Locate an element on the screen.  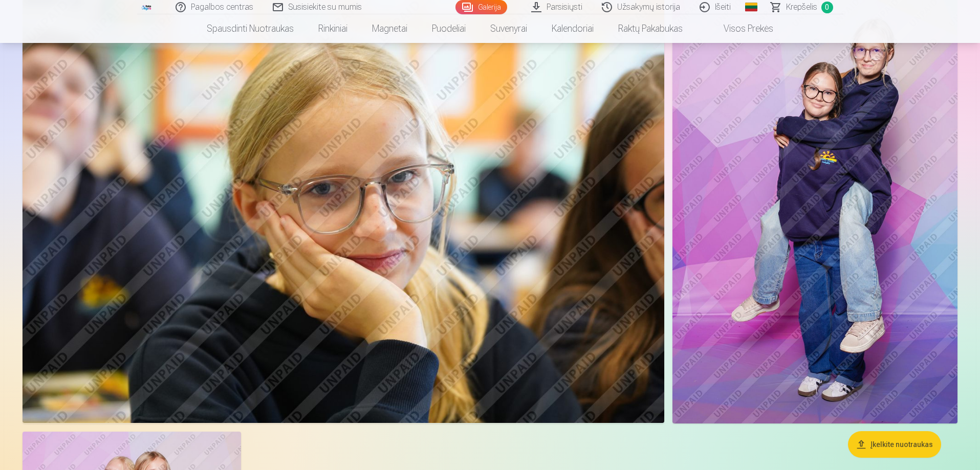
a: Visos prekės is located at coordinates (740, 29).